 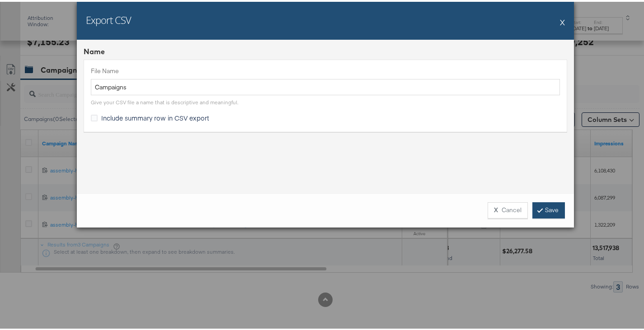 What do you see at coordinates (508, 208) in the screenshot?
I see `button: XCancel` at bounding box center [508, 208].